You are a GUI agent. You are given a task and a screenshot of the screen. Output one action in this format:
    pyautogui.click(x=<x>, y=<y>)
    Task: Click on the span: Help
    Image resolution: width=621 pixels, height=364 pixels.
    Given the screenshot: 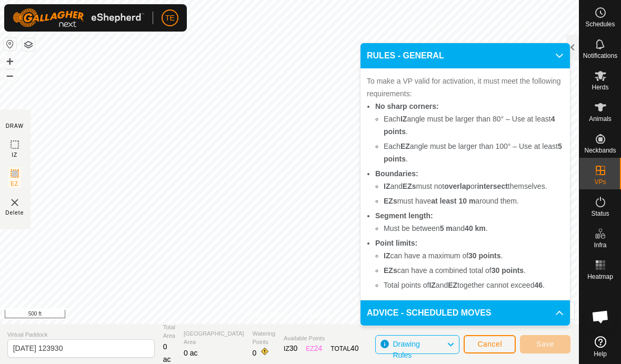 What is the action you would take?
    pyautogui.click(x=599, y=354)
    